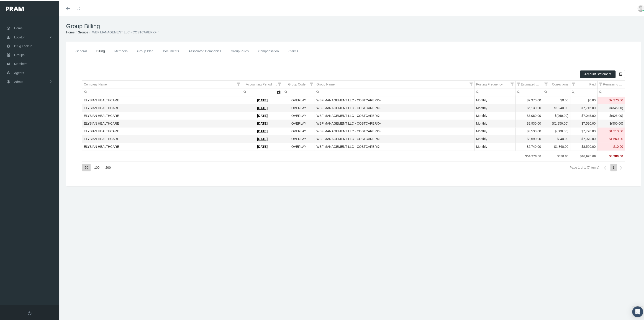 The height and width of the screenshot is (321, 644). Describe the element at coordinates (529, 107) in the screenshot. I see `div: $6,130.00` at that location.